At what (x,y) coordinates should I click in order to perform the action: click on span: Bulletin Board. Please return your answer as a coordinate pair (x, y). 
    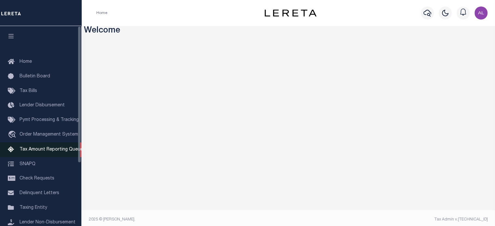
    Looking at the image, I should click on (35, 76).